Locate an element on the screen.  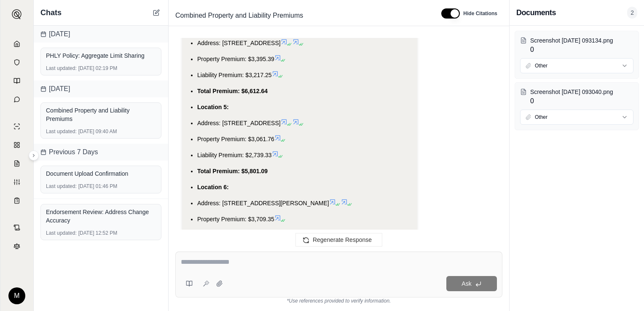
span: Liability Premium: $2,739.33 is located at coordinates (235, 155).